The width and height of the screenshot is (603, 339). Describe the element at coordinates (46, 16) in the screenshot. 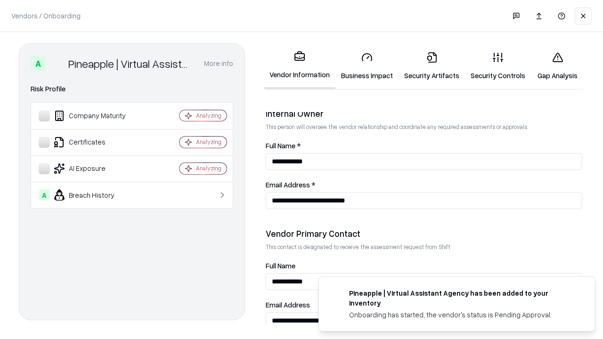

I see `p: Vendors / Onboarding` at that location.